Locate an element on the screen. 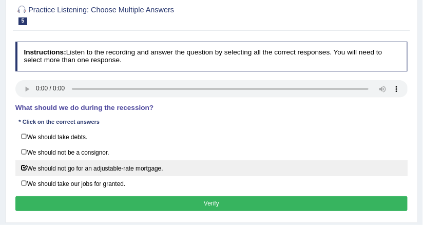 The height and width of the screenshot is (225, 423). label: We should not go for an adjustable-rate mortgage. is located at coordinates (211, 168).